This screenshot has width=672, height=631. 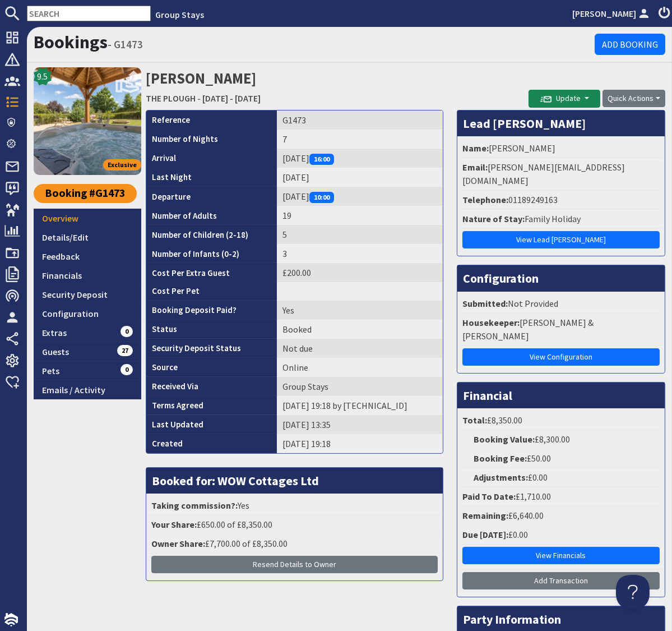 What do you see at coordinates (476, 148) in the screenshot?
I see `strong: Name:` at bounding box center [476, 148].